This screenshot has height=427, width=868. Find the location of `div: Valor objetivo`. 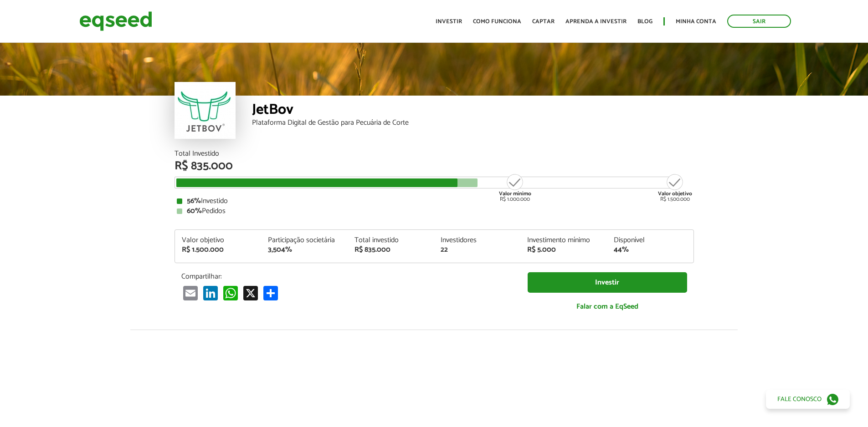

div: Valor objetivo is located at coordinates (218, 241).